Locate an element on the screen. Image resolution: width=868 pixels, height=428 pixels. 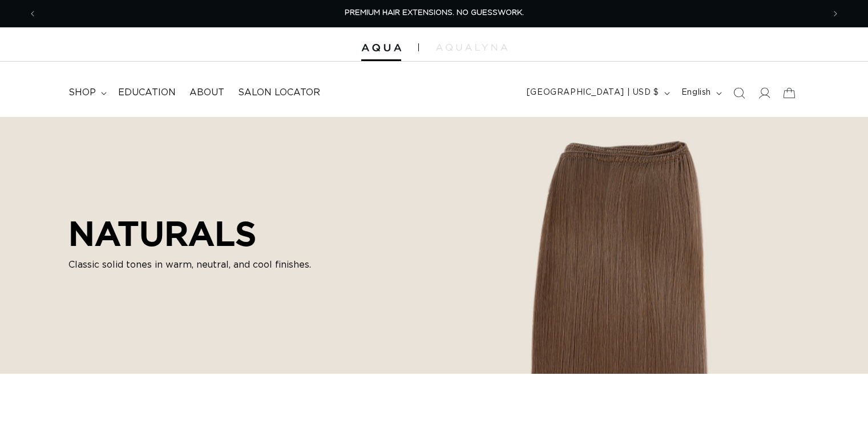
img: Aqua Hair Extensions is located at coordinates (382, 48).